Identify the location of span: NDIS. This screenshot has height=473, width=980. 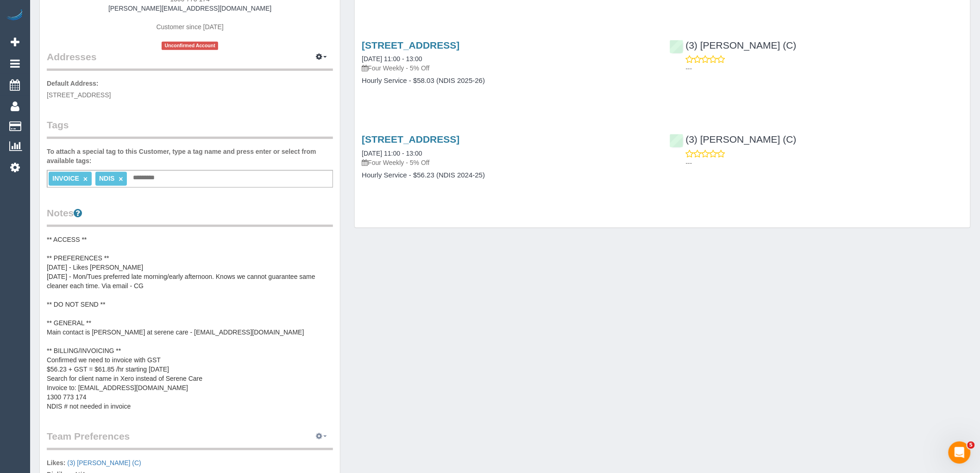
(106, 178).